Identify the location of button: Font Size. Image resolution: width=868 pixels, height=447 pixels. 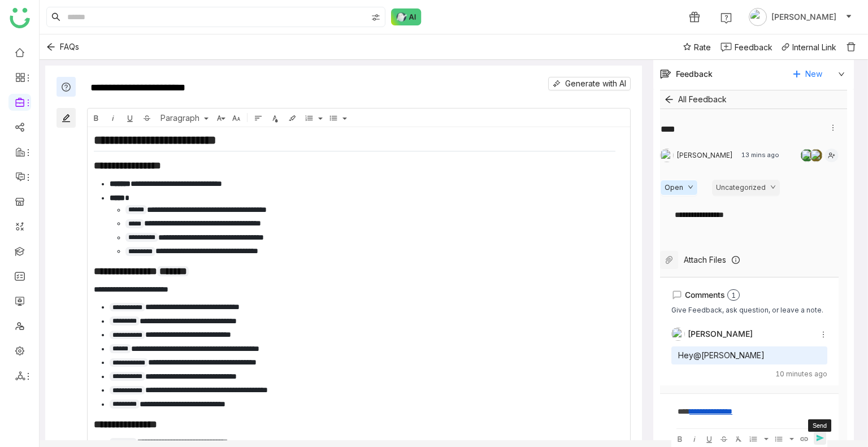
(236, 118).